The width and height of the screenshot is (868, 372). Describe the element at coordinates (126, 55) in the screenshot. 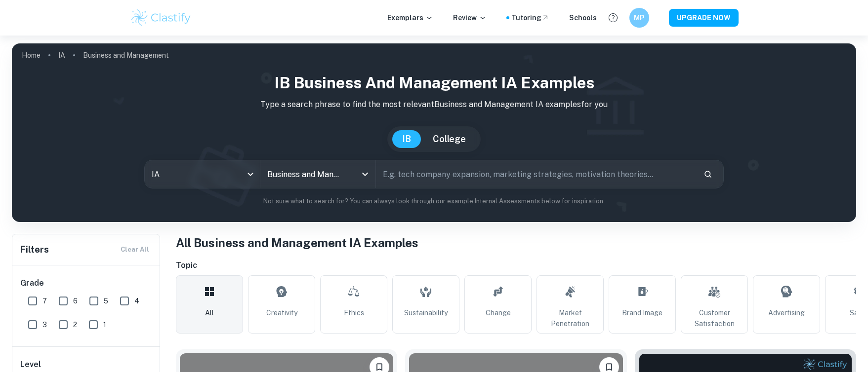

I see `p: Business and Management` at that location.